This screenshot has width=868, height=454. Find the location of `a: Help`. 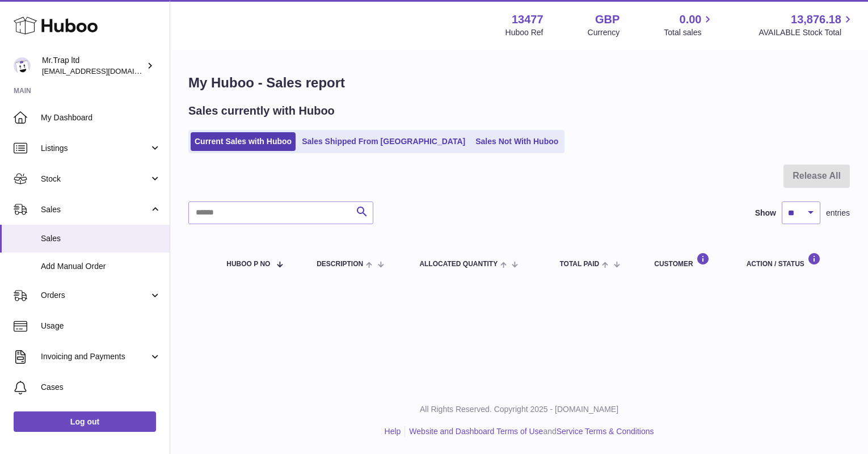

a: Help is located at coordinates (393, 432).